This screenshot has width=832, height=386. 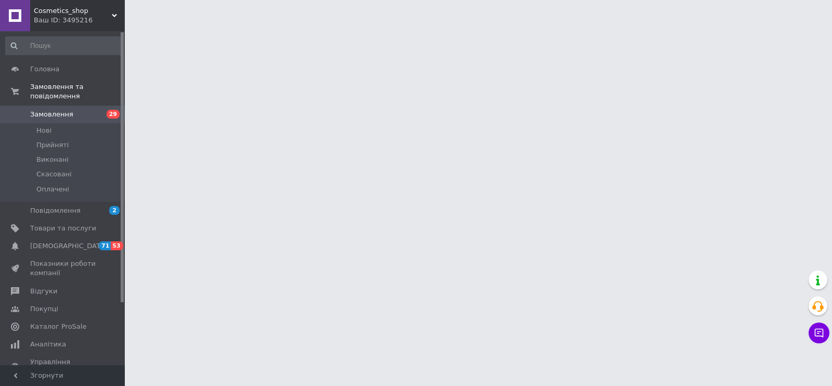 What do you see at coordinates (105, 245) in the screenshot?
I see `span: 71` at bounding box center [105, 245].